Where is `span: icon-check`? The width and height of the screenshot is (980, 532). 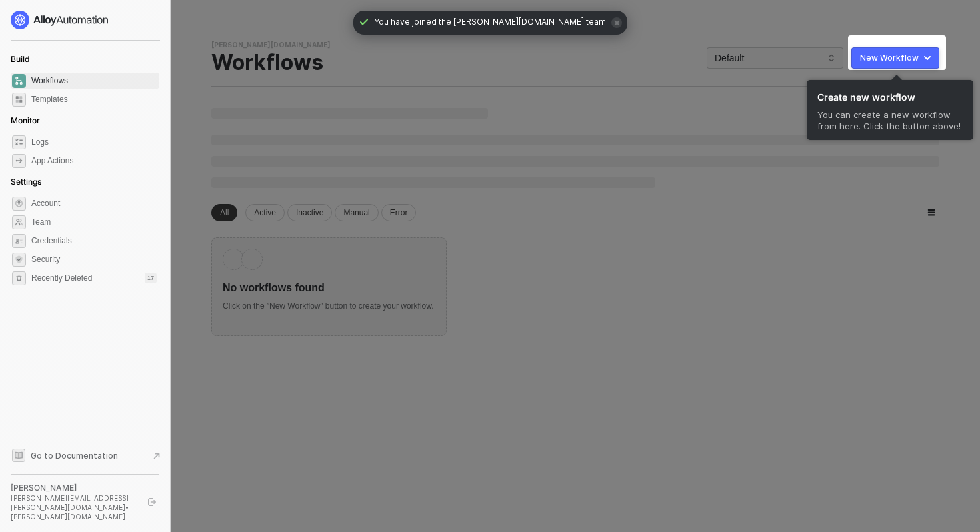
span: icon-check is located at coordinates (364, 22).